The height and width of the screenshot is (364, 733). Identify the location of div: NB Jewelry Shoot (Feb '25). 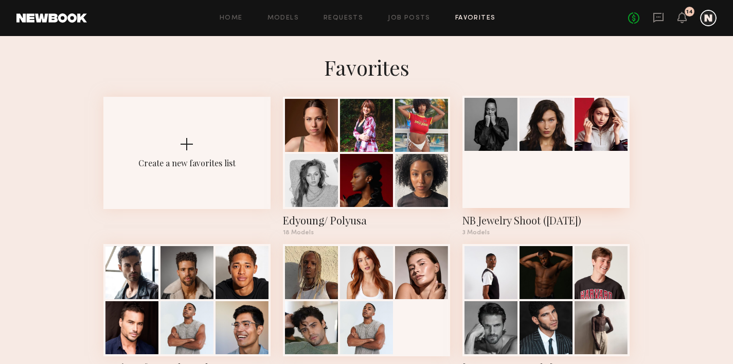
(546, 220).